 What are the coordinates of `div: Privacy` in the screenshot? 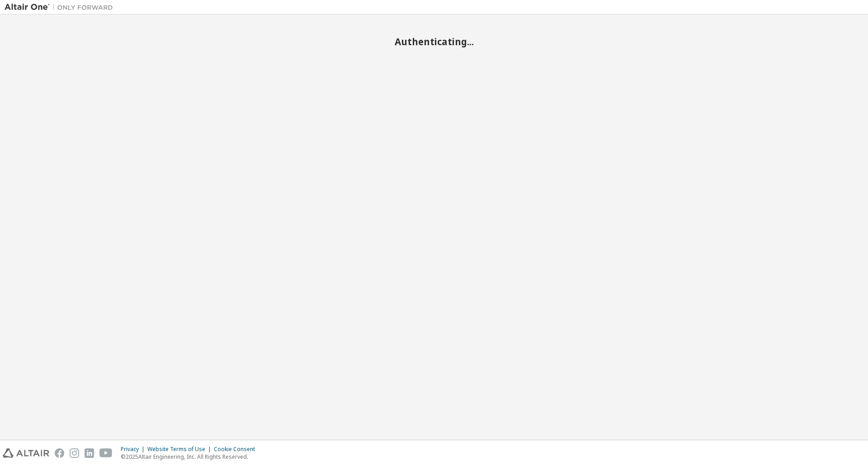 It's located at (134, 449).